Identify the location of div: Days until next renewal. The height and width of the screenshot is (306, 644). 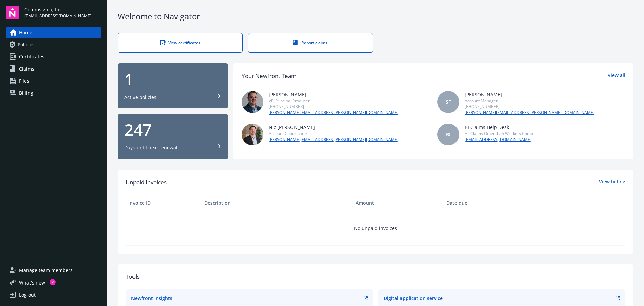
(151, 148).